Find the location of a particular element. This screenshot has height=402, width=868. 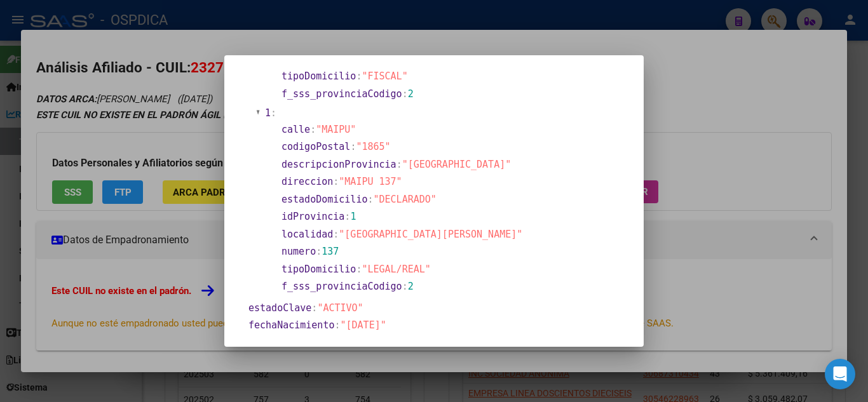

span: descripcionProvincia is located at coordinates (339, 165).